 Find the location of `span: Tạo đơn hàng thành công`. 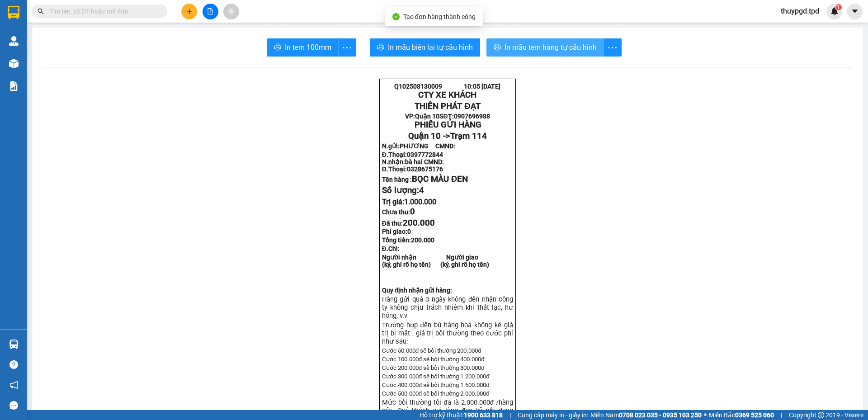

span: Tạo đơn hàng thành công is located at coordinates (440, 16).